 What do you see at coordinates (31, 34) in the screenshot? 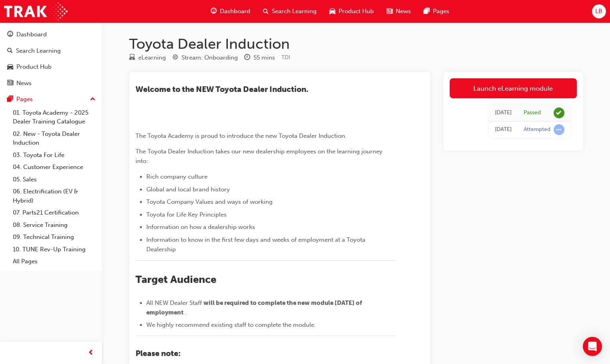
I see `div: Dashboard` at bounding box center [31, 34].